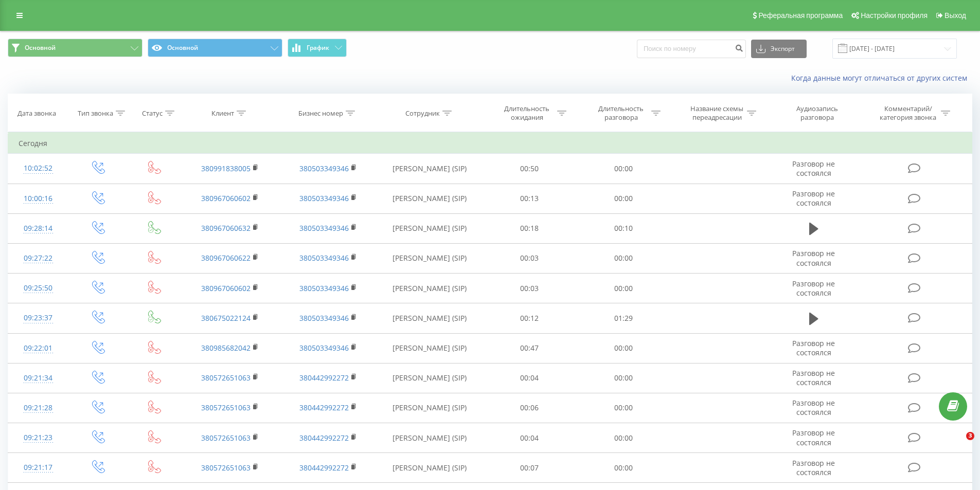  I want to click on a: 380675022124, so click(226, 318).